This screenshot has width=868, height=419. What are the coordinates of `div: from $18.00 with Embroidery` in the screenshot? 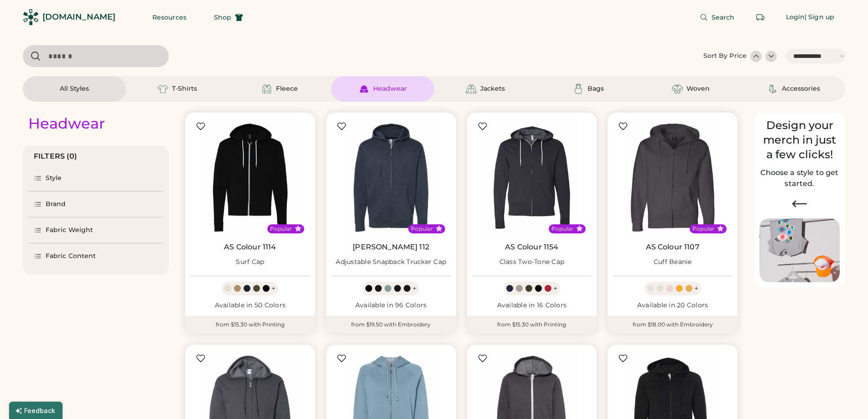 It's located at (672, 325).